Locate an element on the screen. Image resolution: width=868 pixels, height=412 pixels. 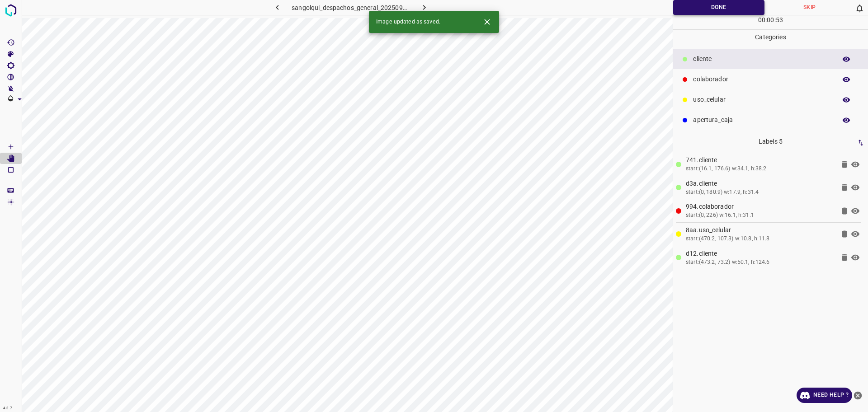
p: d3a.cliente is located at coordinates (760, 184).